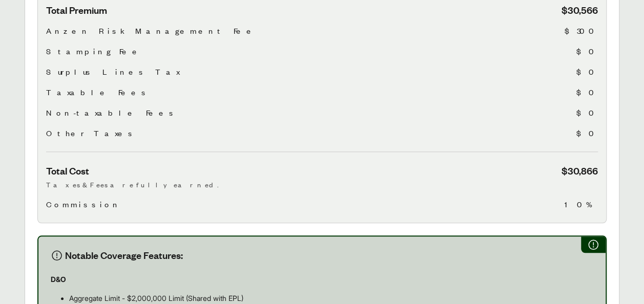 This screenshot has width=644, height=304. Describe the element at coordinates (94, 51) in the screenshot. I see `span: Stamping Fee` at that location.